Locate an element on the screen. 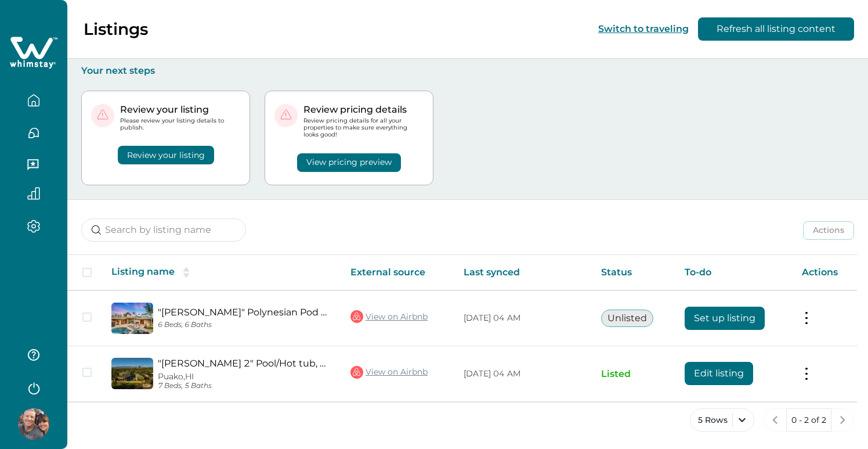 This screenshot has width=868, height=449. button: Edit listing is located at coordinates (719, 373).